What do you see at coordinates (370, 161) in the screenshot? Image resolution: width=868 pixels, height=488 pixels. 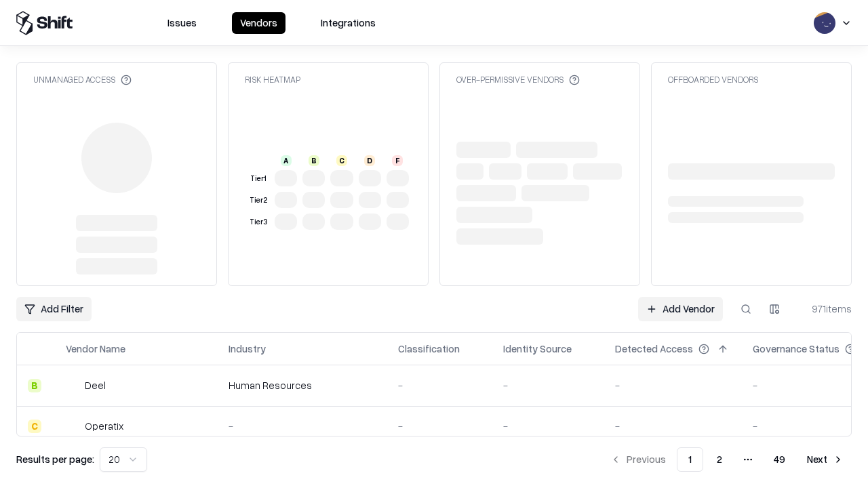 I see `div: D` at bounding box center [370, 161].